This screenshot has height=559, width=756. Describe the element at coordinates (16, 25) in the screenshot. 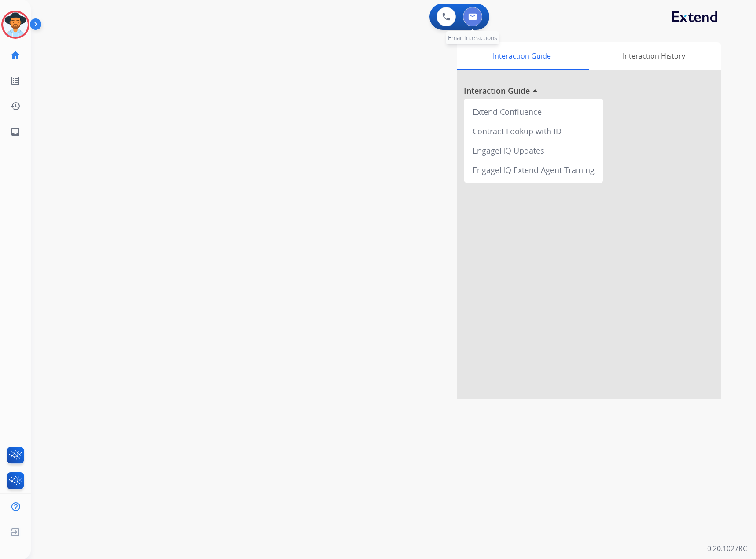

I see `img: avatar` at that location.